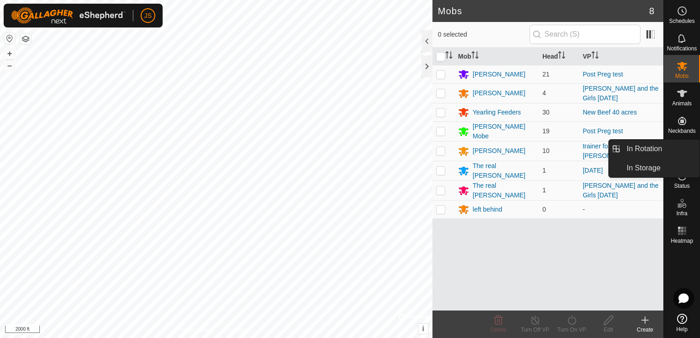  I want to click on button: i, so click(423, 329).